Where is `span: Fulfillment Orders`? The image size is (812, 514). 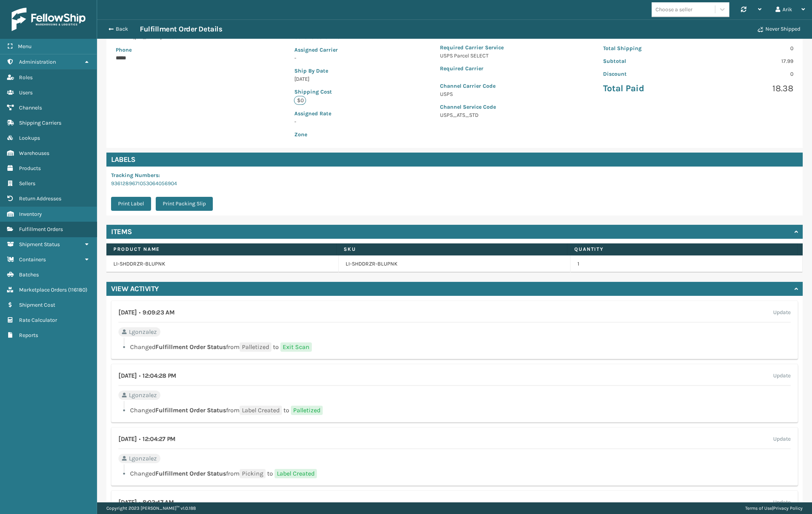 span: Fulfillment Orders is located at coordinates (40, 229).